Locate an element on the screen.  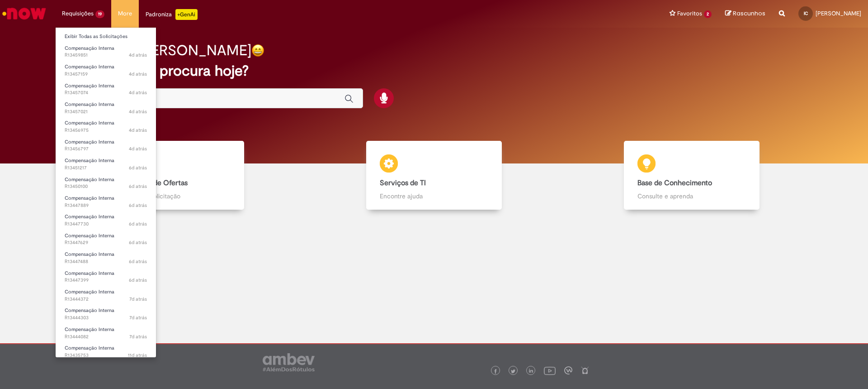
span: R13459851 is located at coordinates (106, 55).